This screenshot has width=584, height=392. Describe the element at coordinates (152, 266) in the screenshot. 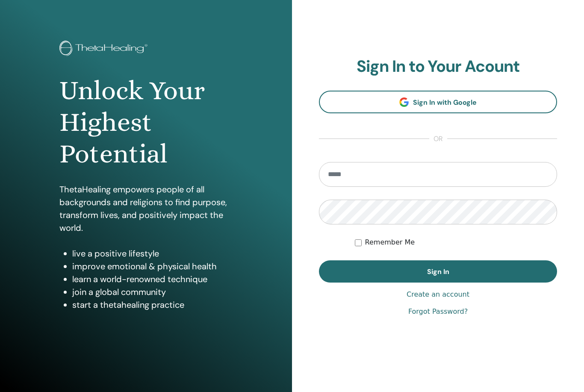

I see `li: improve emotional & physical health` at that location.